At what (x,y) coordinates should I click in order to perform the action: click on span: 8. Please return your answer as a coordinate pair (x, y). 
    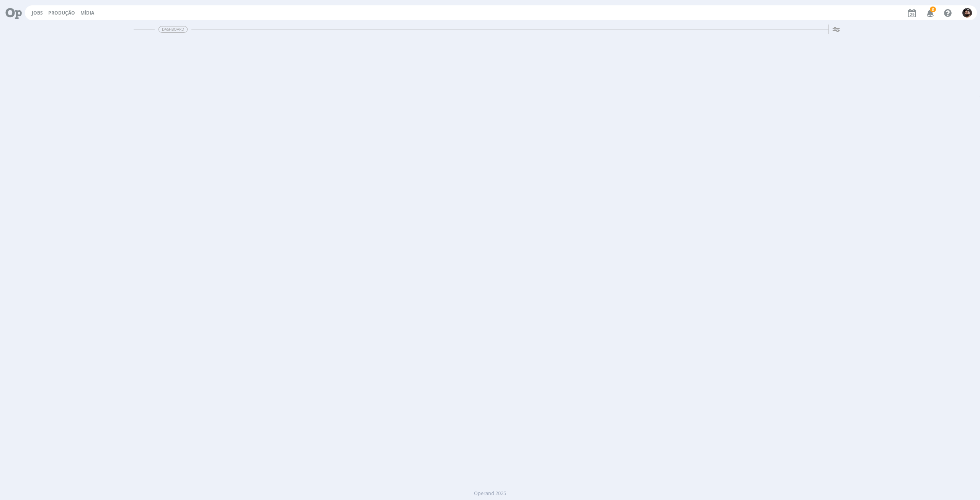
    Looking at the image, I should click on (933, 10).